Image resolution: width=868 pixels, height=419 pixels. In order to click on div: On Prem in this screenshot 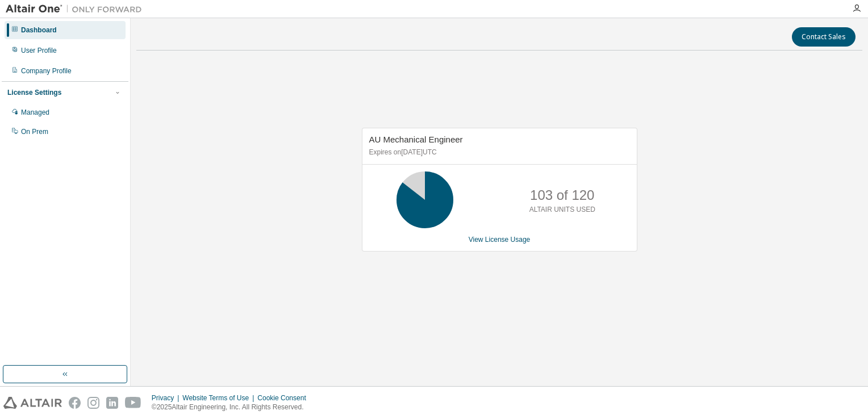, I will do `click(35, 132)`.